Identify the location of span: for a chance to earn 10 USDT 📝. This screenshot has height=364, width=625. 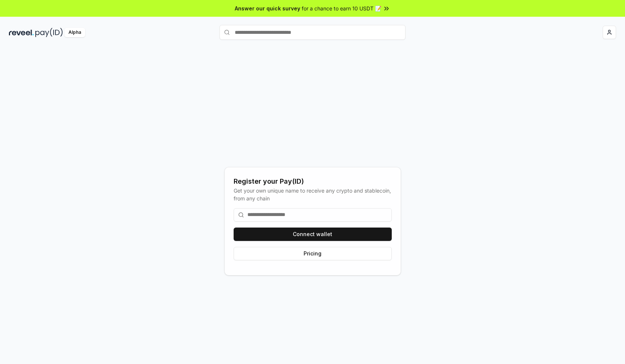
(342, 8).